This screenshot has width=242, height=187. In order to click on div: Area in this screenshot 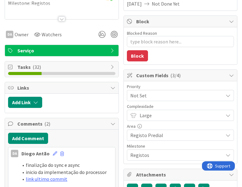, I will do `click(180, 126)`.